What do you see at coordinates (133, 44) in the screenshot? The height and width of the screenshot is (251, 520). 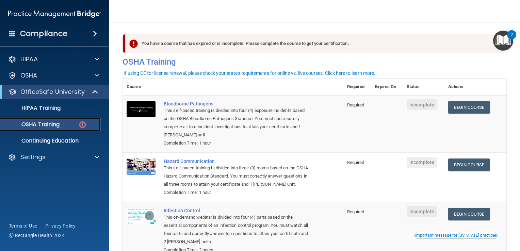 I see `img: exclamation-circle-solid-danger.72ef9ffc.png` at bounding box center [133, 44].